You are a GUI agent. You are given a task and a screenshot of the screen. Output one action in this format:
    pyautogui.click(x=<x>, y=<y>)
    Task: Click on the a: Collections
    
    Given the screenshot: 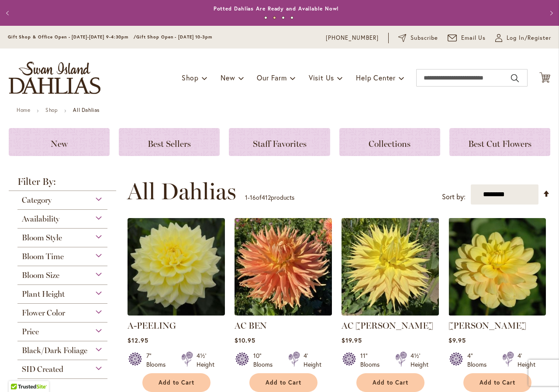 What is the action you would take?
    pyautogui.click(x=390, y=142)
    